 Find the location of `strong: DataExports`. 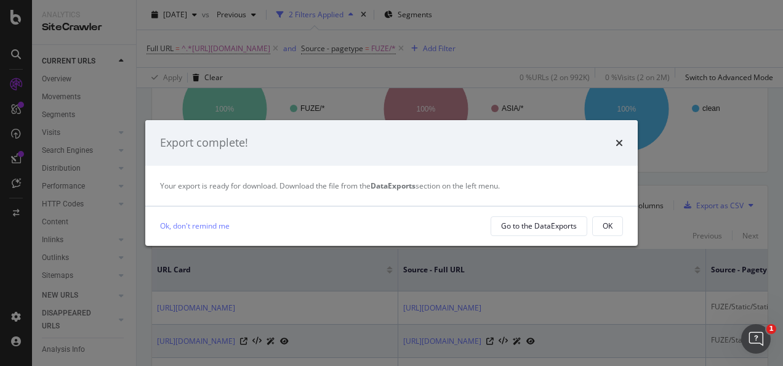

strong: DataExports is located at coordinates (393, 185).